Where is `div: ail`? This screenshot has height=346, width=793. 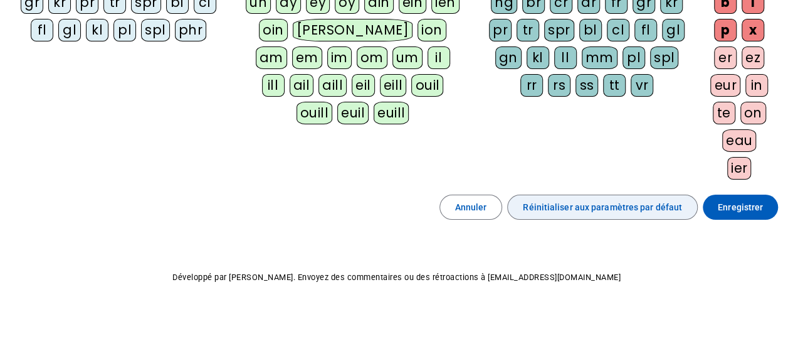 div: ail is located at coordinates (302, 85).